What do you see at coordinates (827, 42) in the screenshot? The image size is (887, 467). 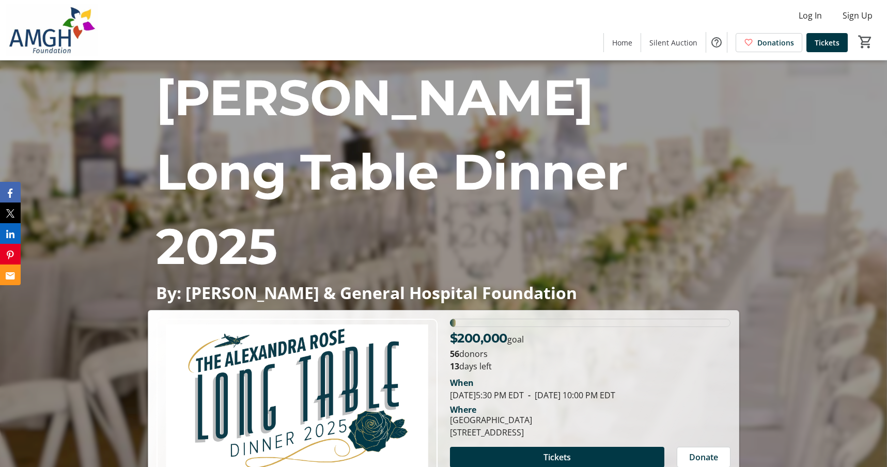 I see `a: Tickets` at bounding box center [827, 42].